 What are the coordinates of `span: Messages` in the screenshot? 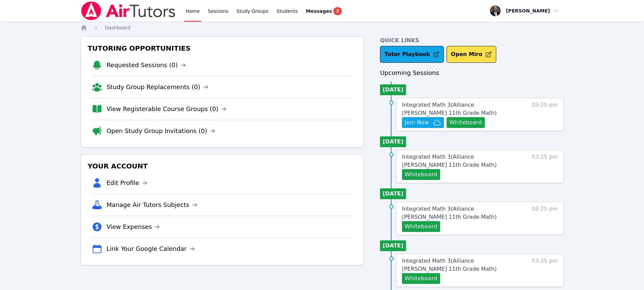 It's located at (319, 11).